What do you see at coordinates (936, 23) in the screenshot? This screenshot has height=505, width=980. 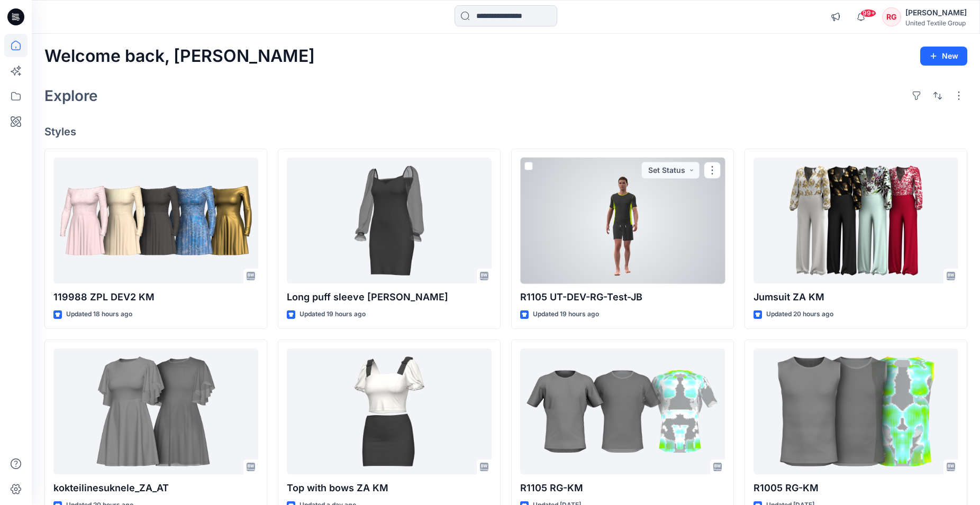 I see `div: United Textile Group` at bounding box center [936, 23].